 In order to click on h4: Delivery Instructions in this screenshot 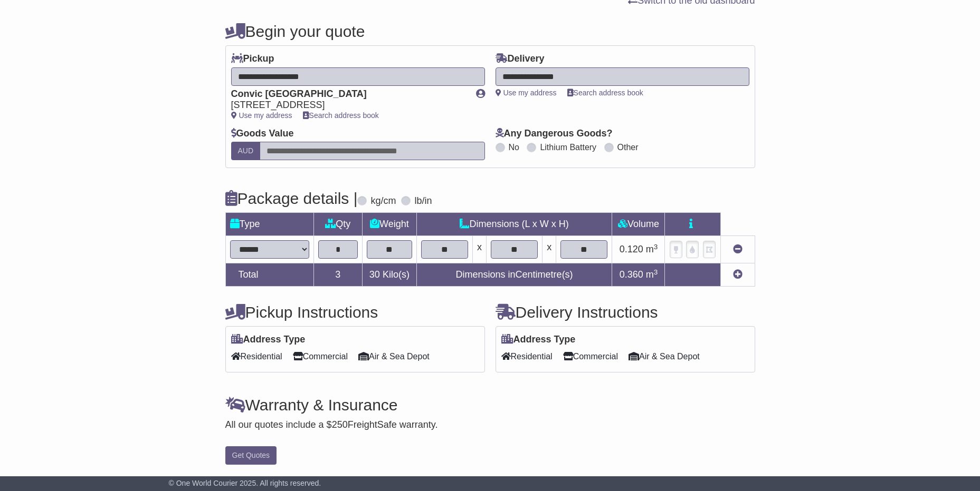, I will do `click(626, 312)`.